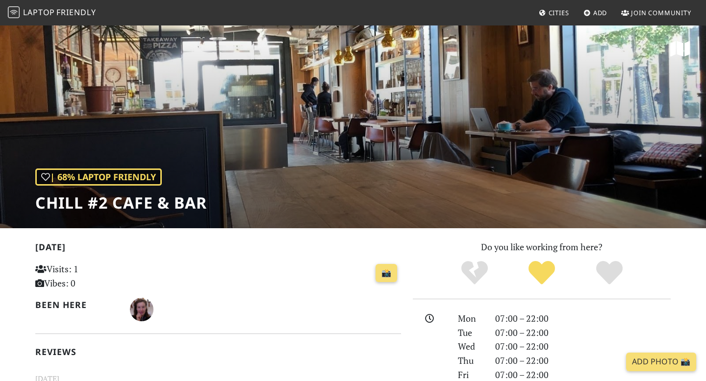 The image size is (706, 381). What do you see at coordinates (661, 13) in the screenshot?
I see `span: Join Community` at bounding box center [661, 13].